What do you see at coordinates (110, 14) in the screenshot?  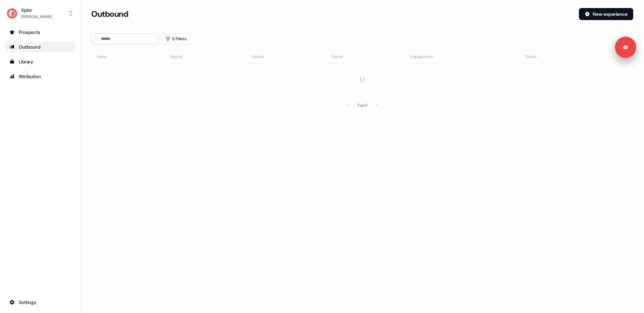 I see `h3: Outbound` at bounding box center [110, 14].